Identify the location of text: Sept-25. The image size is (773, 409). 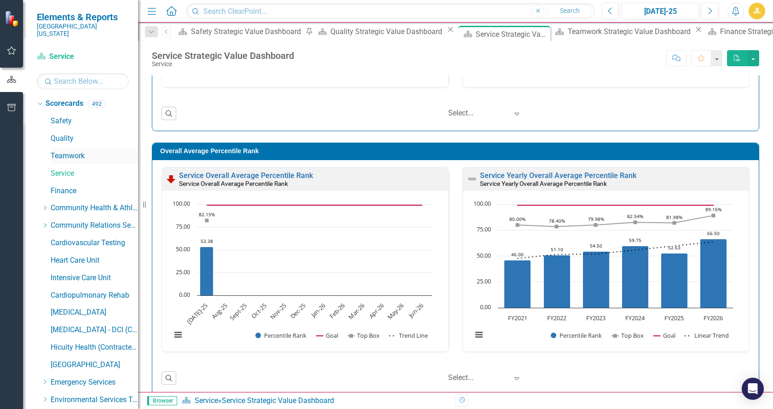
(238, 312).